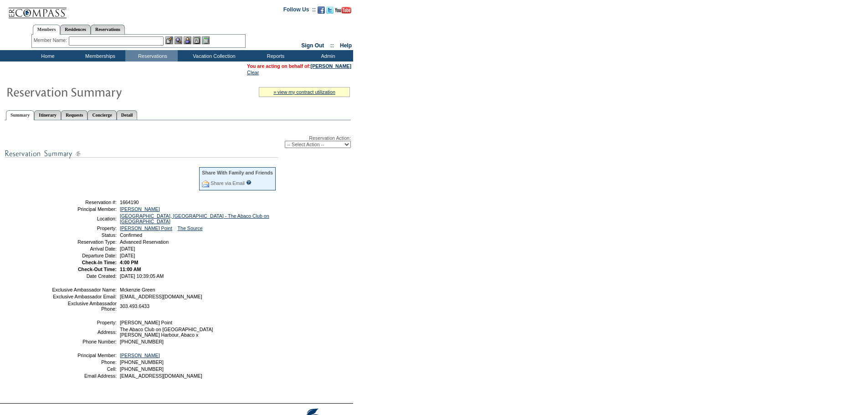 The image size is (868, 415). I want to click on td: Reservation #:, so click(83, 203).